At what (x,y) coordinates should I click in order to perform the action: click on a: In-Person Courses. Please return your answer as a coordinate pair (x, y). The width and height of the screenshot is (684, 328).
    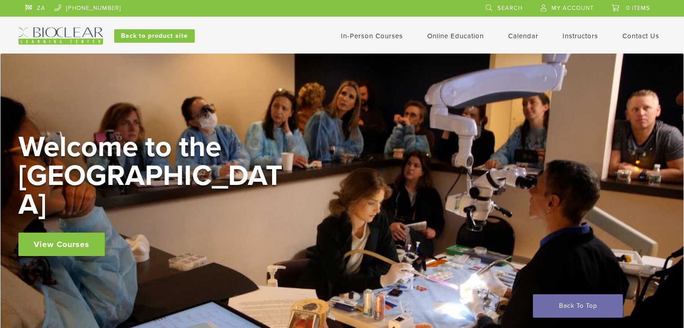
    Looking at the image, I should click on (372, 36).